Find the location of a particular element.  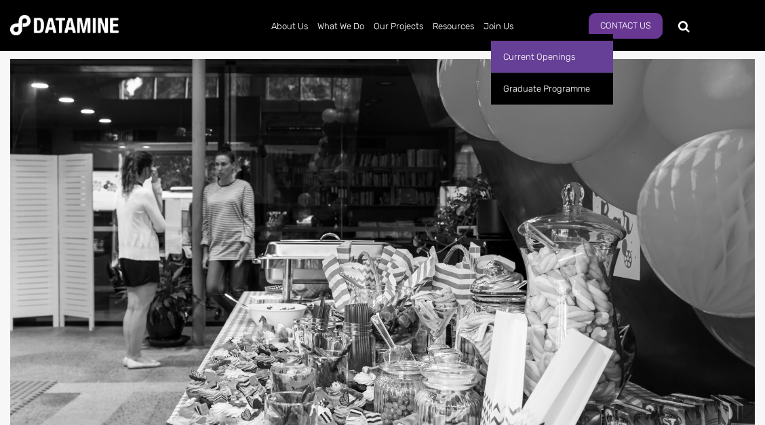

a: Resources is located at coordinates (453, 26).